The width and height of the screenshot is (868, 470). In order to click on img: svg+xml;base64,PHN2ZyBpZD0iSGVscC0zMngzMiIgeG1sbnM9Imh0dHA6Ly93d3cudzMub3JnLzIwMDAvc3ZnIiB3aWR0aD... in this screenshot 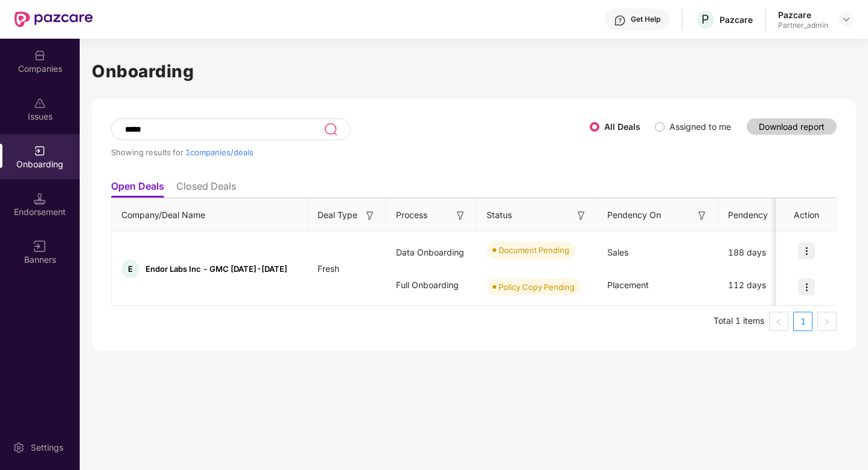, I will do `click(620, 21)`.